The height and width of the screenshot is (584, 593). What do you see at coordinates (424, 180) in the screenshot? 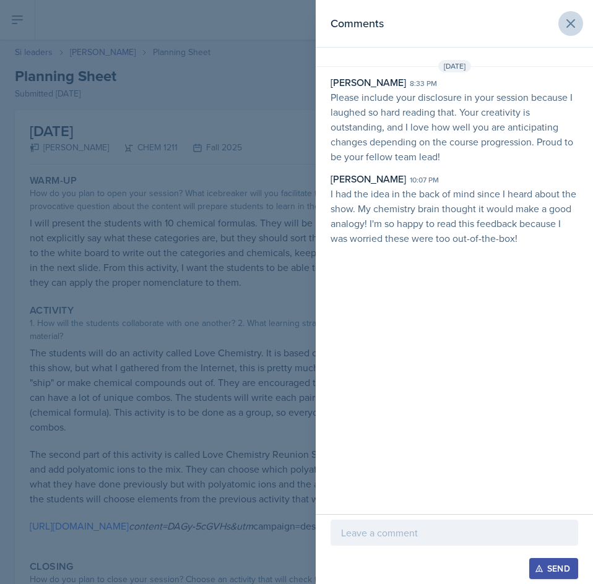
I see `div: 10:07 pm` at bounding box center [424, 180].